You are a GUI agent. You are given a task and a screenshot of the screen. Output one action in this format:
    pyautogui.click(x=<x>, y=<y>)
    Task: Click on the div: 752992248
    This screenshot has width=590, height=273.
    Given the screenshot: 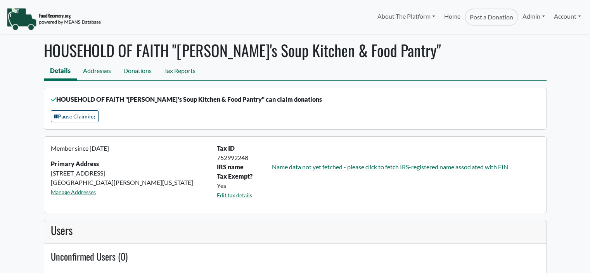 What is the action you would take?
    pyautogui.click(x=378, y=157)
    